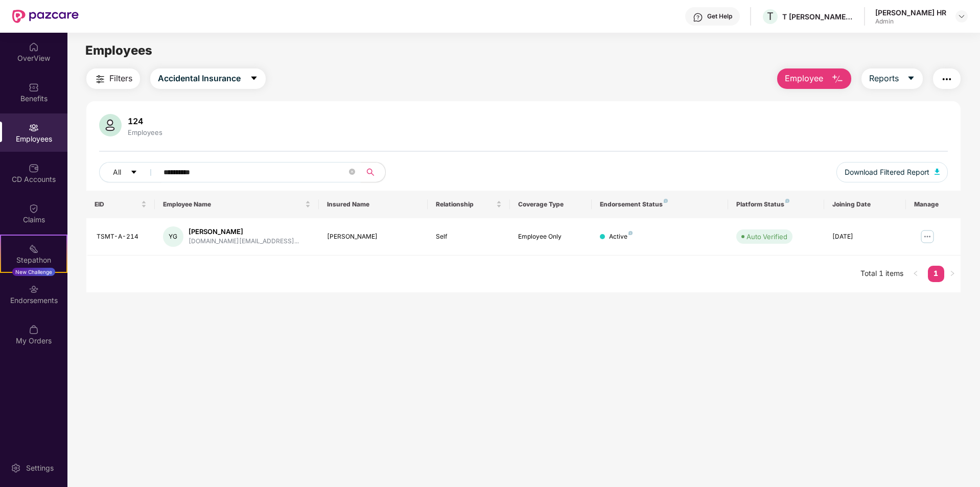 The width and height of the screenshot is (980, 487). I want to click on button: Reportscaret-down, so click(892, 78).